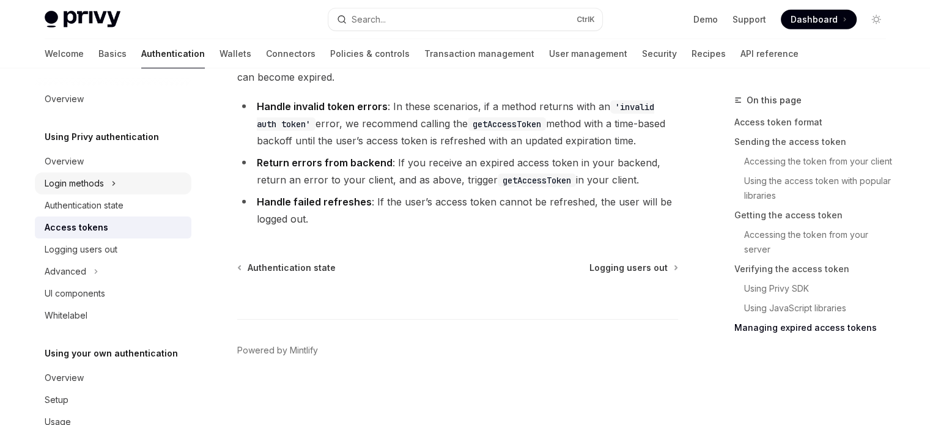 This screenshot has width=930, height=425. Describe the element at coordinates (709, 54) in the screenshot. I see `a: Recipes` at that location.